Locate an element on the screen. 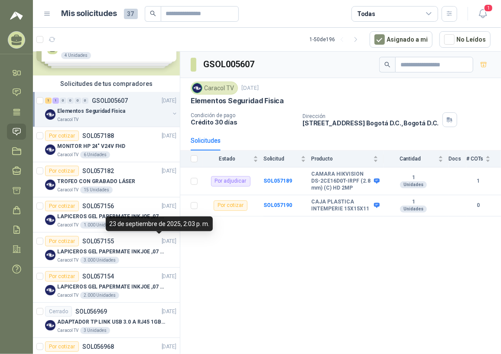 This screenshot has height=354, width=501. div: Caracol TV is located at coordinates (214, 88).